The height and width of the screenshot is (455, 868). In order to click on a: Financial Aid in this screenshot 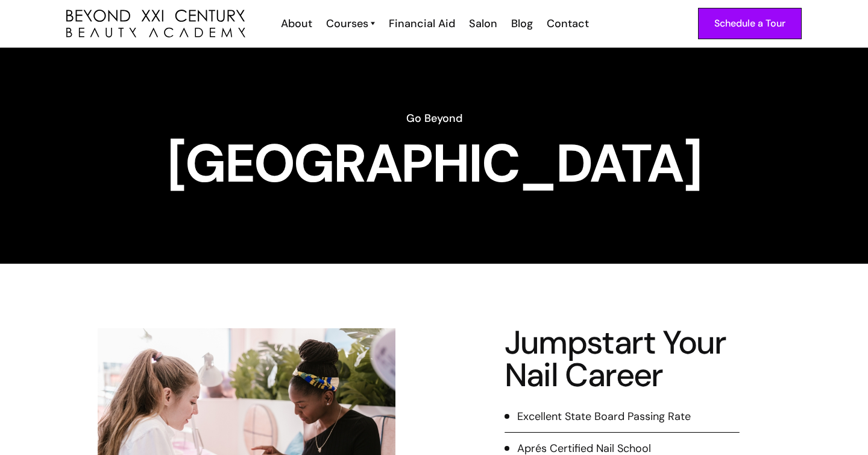, I will do `click(421, 24)`.